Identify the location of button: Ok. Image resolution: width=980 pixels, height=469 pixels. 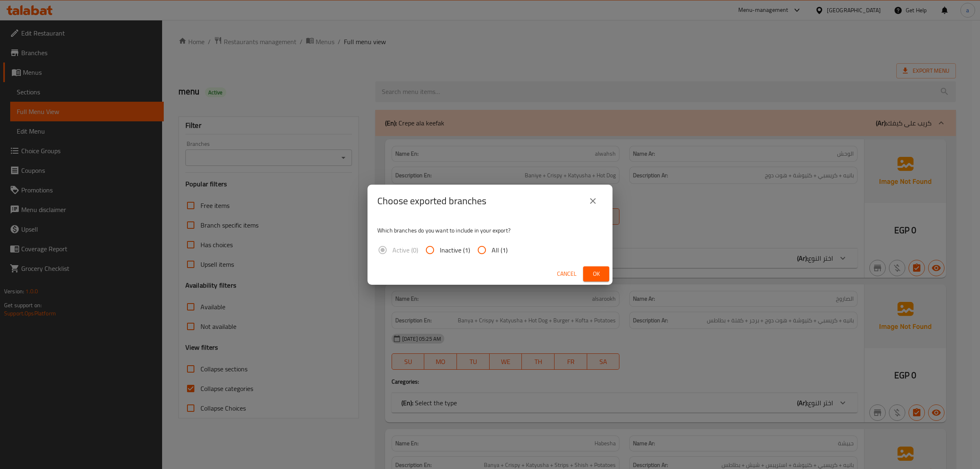
(596, 274).